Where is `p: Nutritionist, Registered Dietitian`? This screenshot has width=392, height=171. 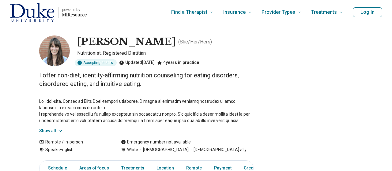 p: Nutritionist, Registered Dietitian is located at coordinates (165, 53).